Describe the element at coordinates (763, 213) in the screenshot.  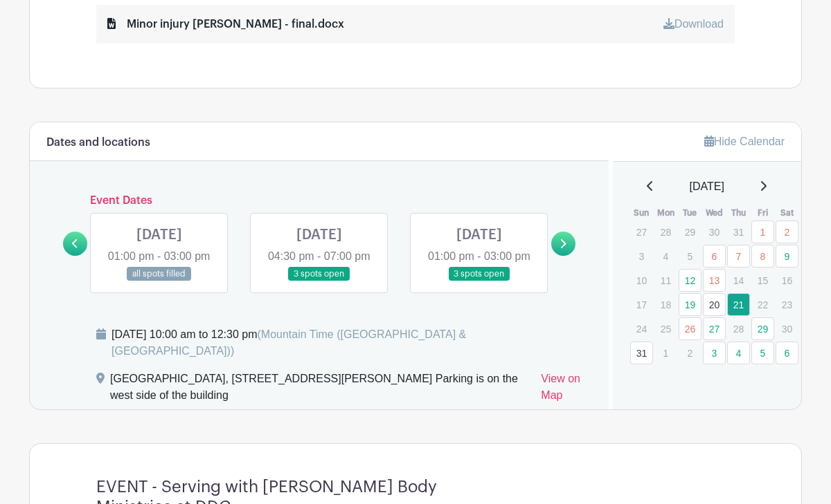
I see `th: Fri` at that location.